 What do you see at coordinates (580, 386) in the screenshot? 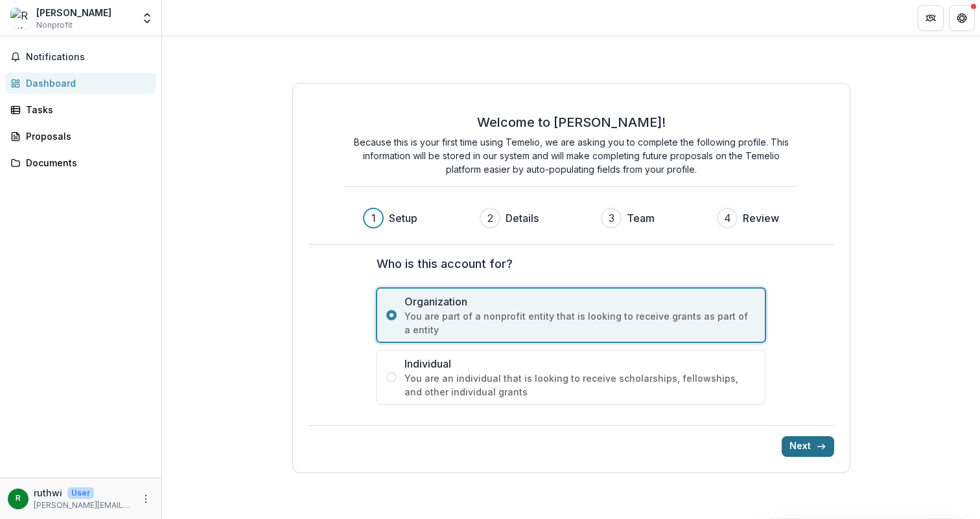
I see `span: You are an individual that is looking to receive scholarships, fellowships, and other individual ...` at bounding box center [580, 386].